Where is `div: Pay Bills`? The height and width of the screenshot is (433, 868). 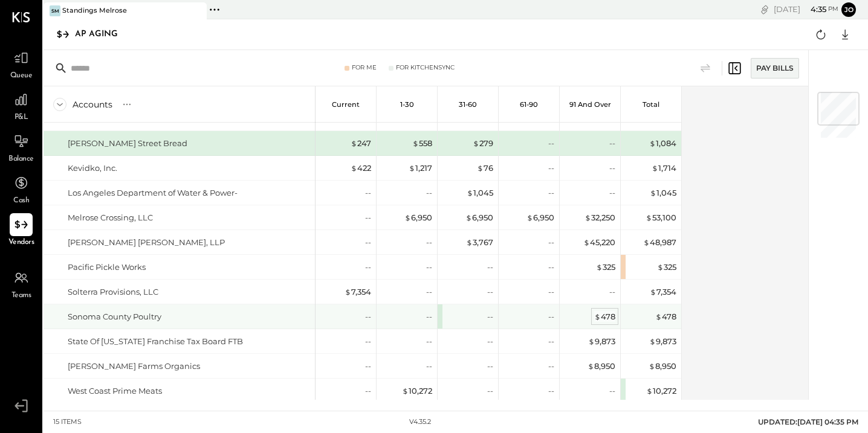
div: Pay Bills is located at coordinates (774, 68).